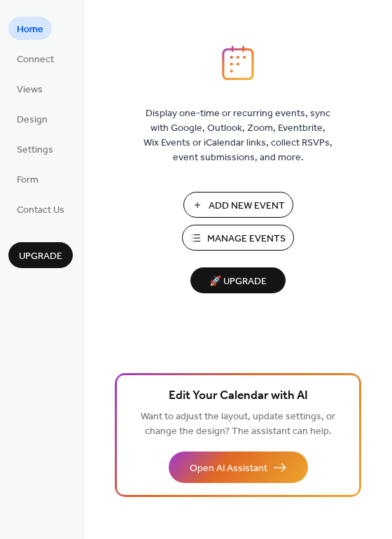 The width and height of the screenshot is (392, 539). Describe the element at coordinates (32, 120) in the screenshot. I see `span: Design` at that location.